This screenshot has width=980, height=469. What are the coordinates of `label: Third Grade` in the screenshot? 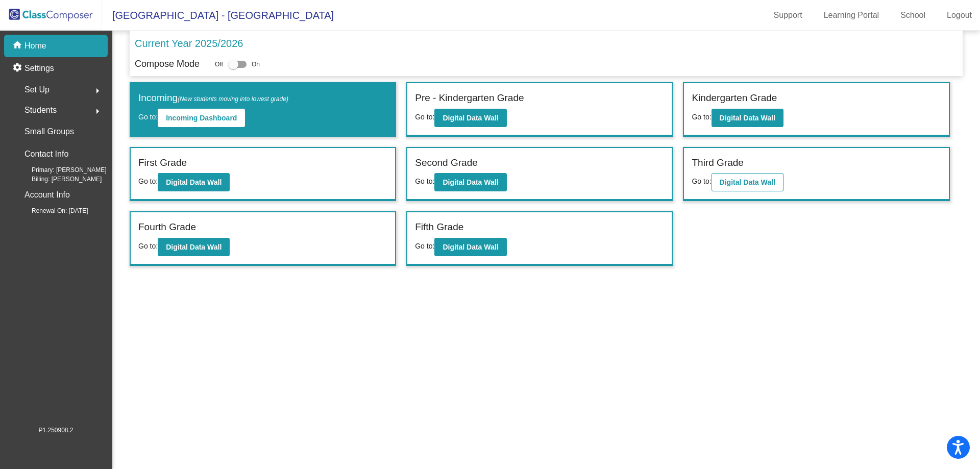 It's located at (717, 163).